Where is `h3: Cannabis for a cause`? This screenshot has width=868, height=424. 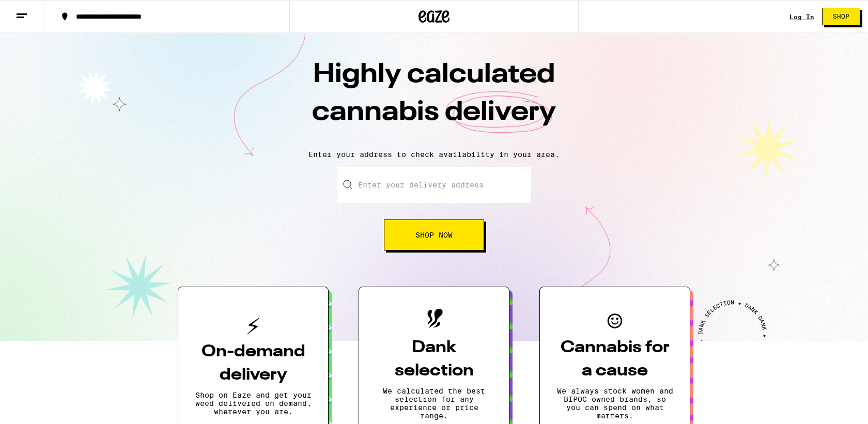
h3: Cannabis for a cause is located at coordinates (615, 360).